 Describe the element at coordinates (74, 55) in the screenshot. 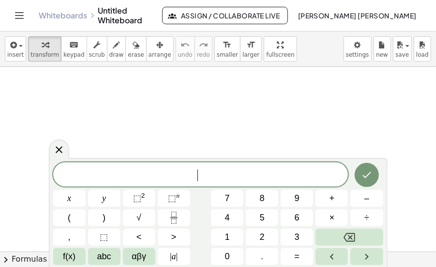

I see `span: keypad` at that location.